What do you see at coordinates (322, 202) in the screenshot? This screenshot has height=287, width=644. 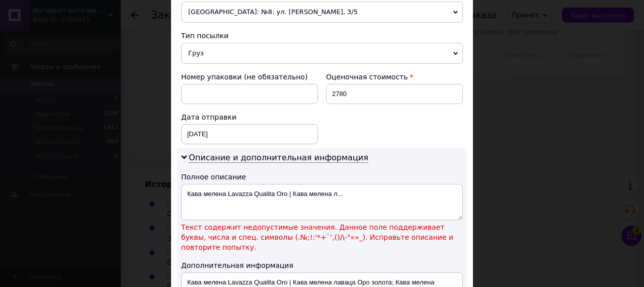 I see `textarea: Кава мелена Lavazza Qualita Oro | Кава мелена л...` at bounding box center [322, 202].